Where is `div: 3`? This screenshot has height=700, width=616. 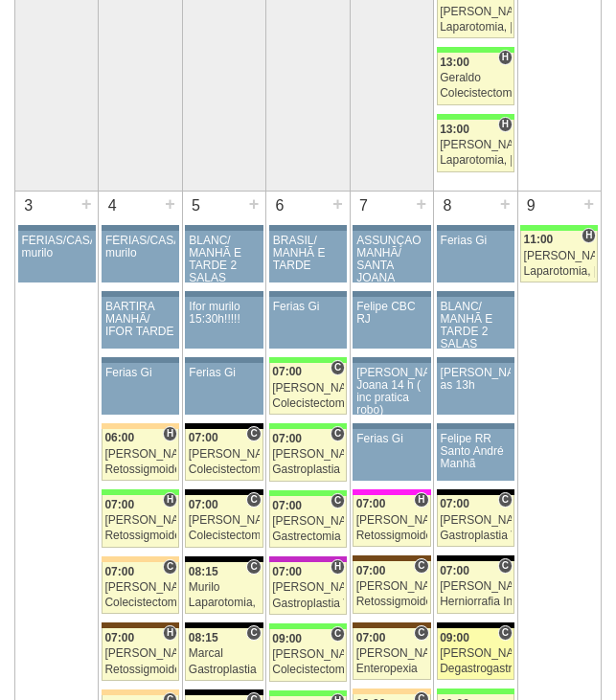 div: 3 is located at coordinates (28, 206).